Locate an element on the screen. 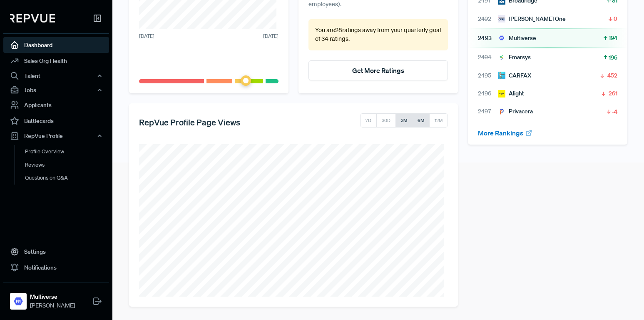 The width and height of the screenshot is (644, 320). button: Jobs is located at coordinates (57, 90).